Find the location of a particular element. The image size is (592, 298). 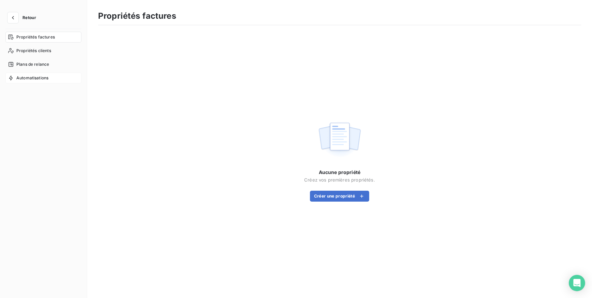

span: Aucune propriété is located at coordinates (340, 172).